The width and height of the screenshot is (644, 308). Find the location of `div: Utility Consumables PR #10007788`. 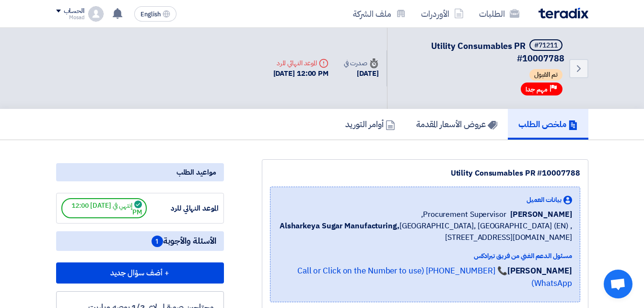

div: Utility Consumables PR #10007788 is located at coordinates (425, 173).